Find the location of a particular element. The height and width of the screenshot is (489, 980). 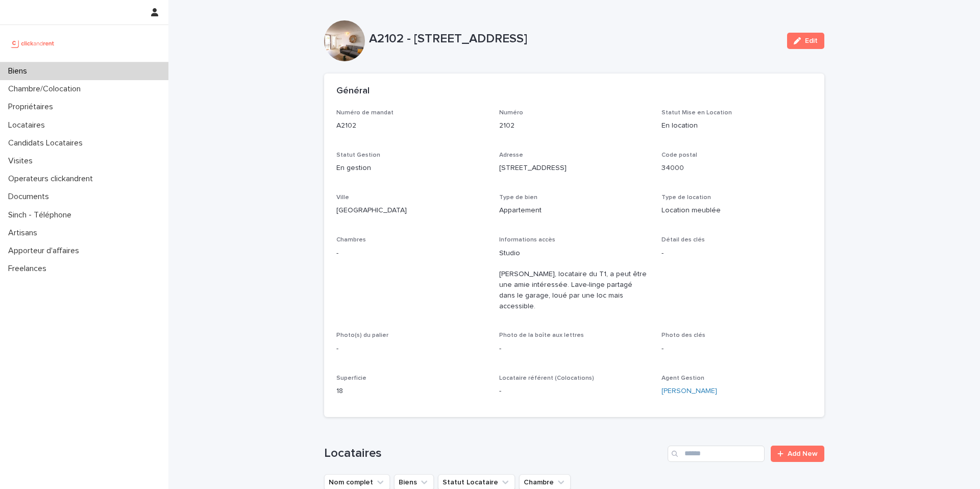

p: Appartement is located at coordinates (574, 210).